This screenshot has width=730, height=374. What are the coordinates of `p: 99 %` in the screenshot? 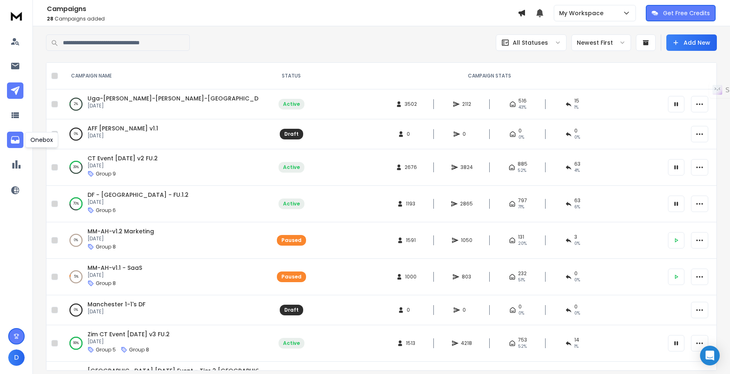 It's located at (76, 344).